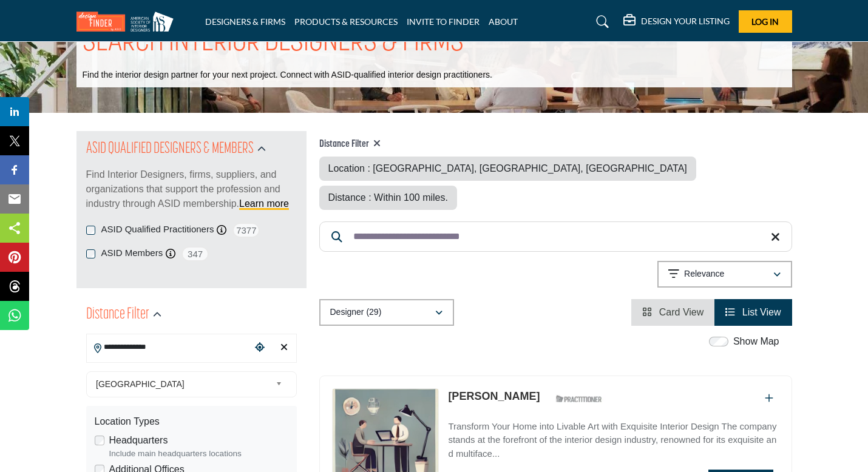  I want to click on li: List View, so click(753, 312).